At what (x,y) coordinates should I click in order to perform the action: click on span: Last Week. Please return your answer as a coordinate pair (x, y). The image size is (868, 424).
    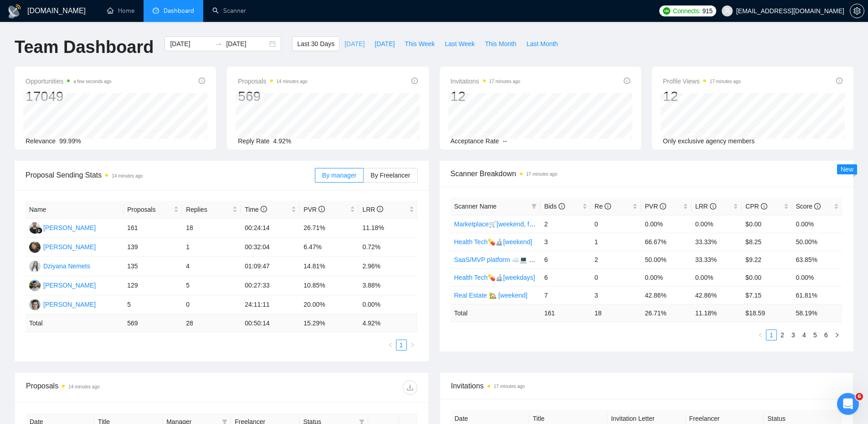
    Looking at the image, I should click on (460, 44).